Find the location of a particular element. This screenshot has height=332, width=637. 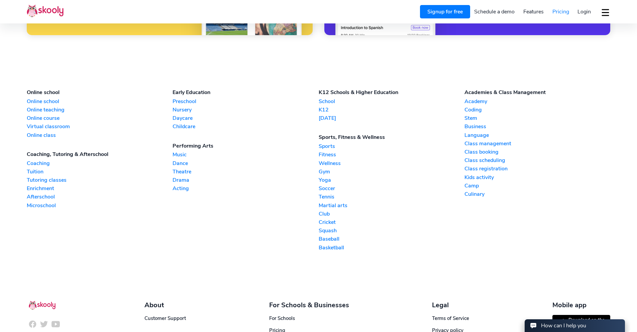

a: Wellness is located at coordinates (392, 163).